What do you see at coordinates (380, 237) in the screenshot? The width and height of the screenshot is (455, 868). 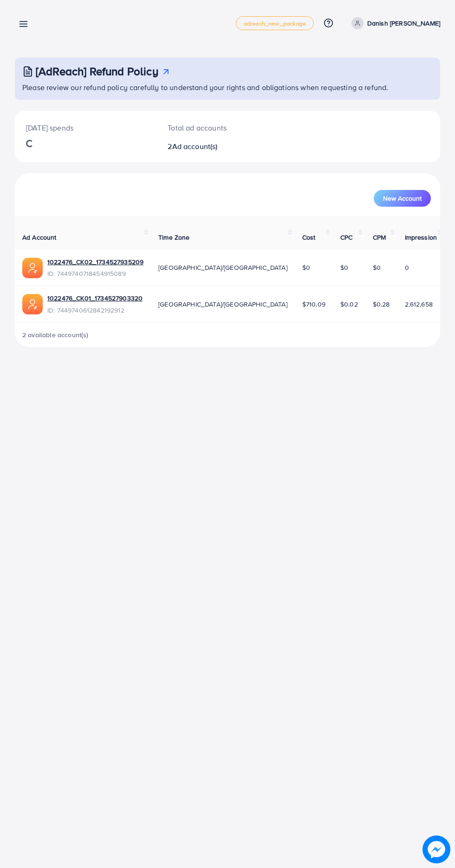 I see `span: CPM` at bounding box center [380, 237].